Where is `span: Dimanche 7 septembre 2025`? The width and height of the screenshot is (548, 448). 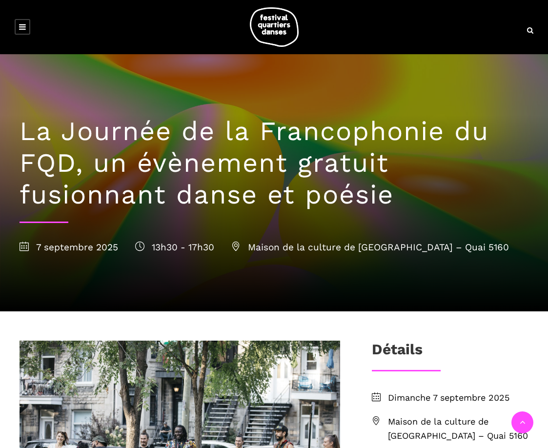 span: Dimanche 7 septembre 2025 is located at coordinates (458, 398).